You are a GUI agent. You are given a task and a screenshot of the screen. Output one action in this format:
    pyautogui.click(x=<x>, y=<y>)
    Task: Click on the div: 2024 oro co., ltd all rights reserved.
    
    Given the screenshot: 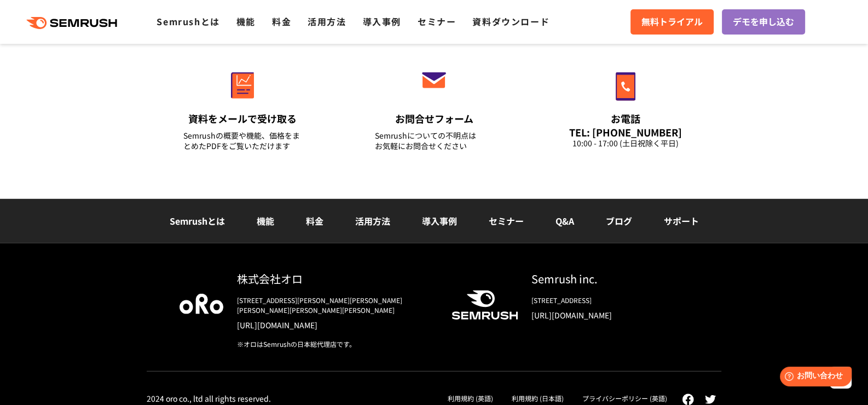 What is the action you would take?
    pyautogui.click(x=209, y=398)
    